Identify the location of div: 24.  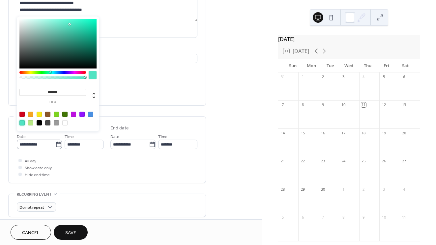
(343, 161).